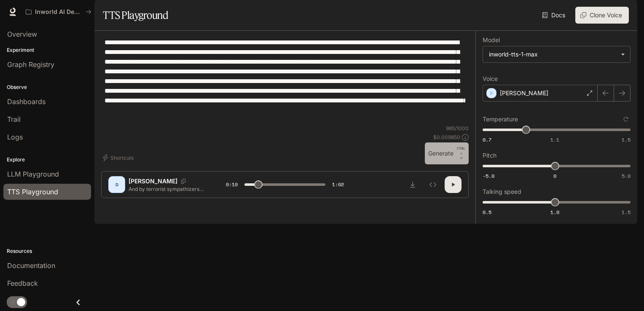 Image resolution: width=644 pixels, height=311 pixels. Describe the element at coordinates (412, 185) in the screenshot. I see `button: Download audio` at that location.